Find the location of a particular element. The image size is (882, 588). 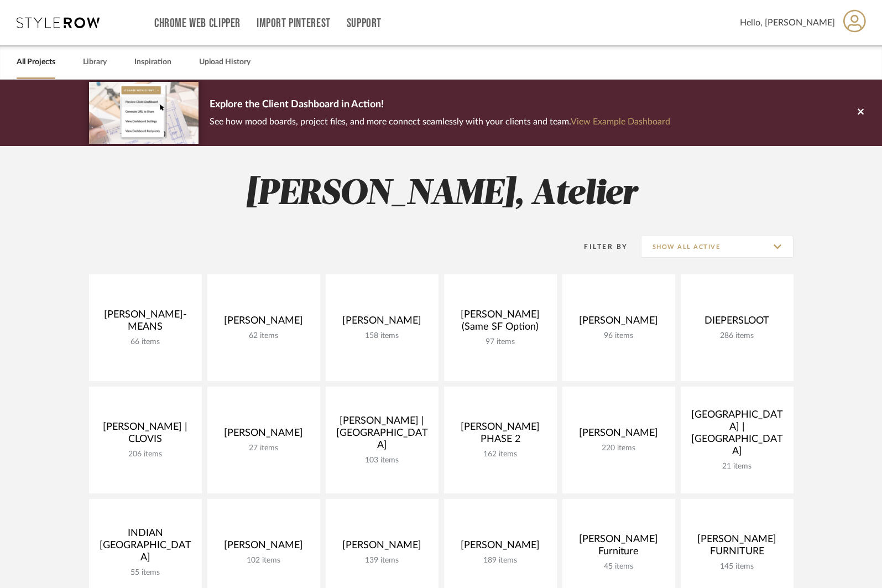

a: Chrome Web Clipper is located at coordinates (197, 23).